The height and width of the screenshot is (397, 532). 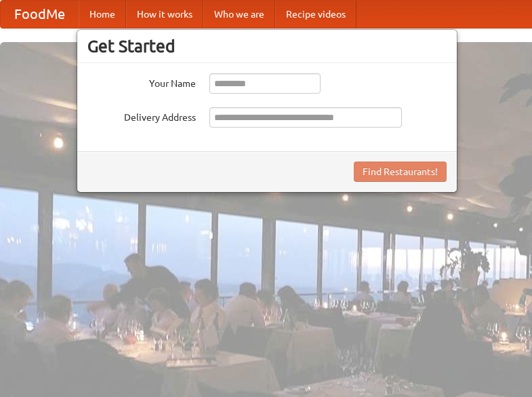 What do you see at coordinates (141, 115) in the screenshot?
I see `label: Delivery Address` at bounding box center [141, 115].